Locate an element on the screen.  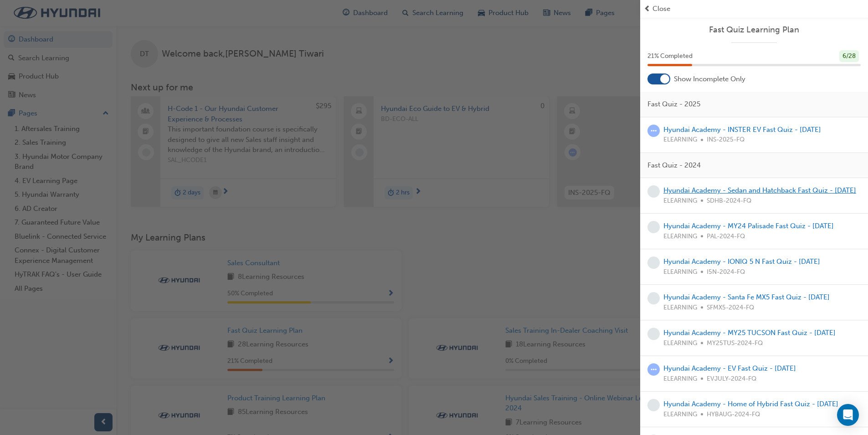
span: Show Incomplete Only is located at coordinates (710, 79).